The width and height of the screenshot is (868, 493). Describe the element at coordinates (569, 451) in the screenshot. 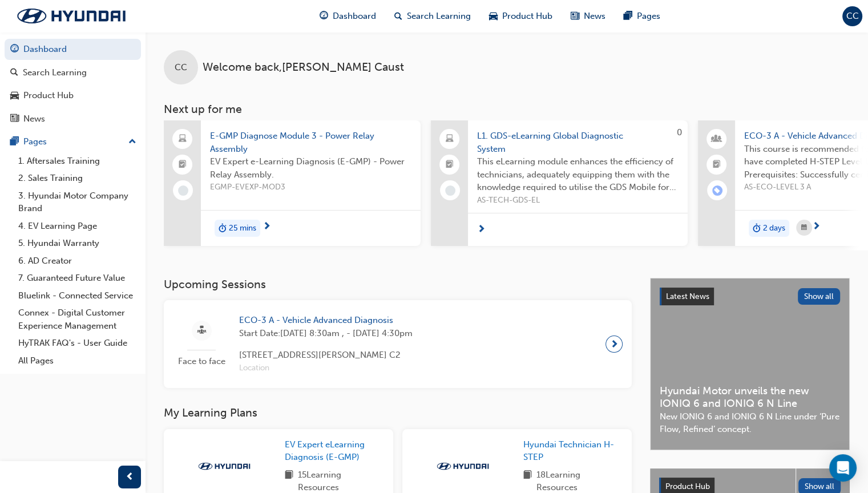

I see `span: Hyundai Technician H-STEP` at that location.